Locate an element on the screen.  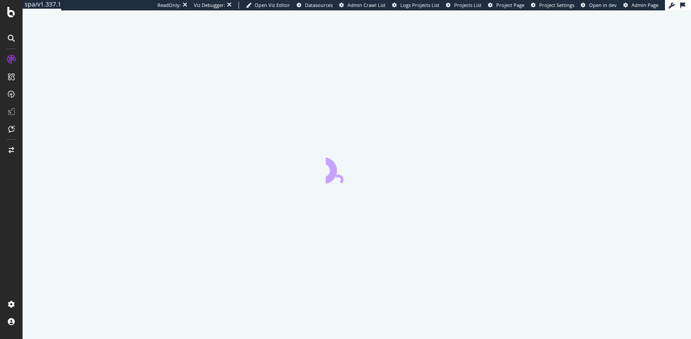
a: Datasources is located at coordinates (314, 5).